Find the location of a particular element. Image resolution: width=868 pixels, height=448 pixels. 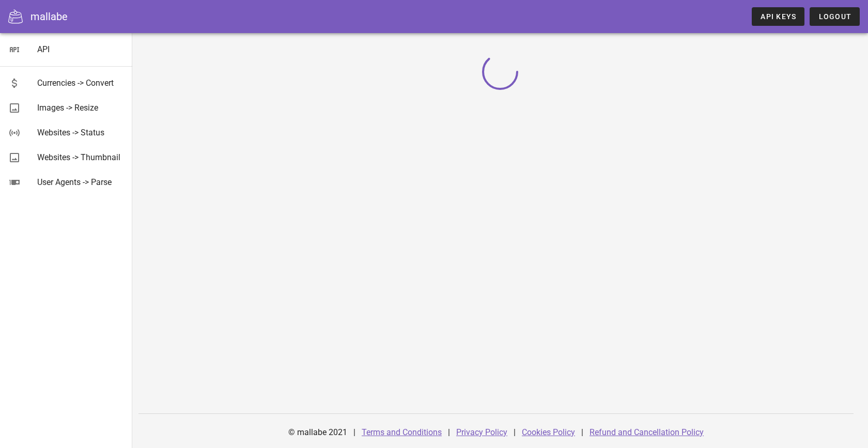

div: mallabe is located at coordinates (49, 17).